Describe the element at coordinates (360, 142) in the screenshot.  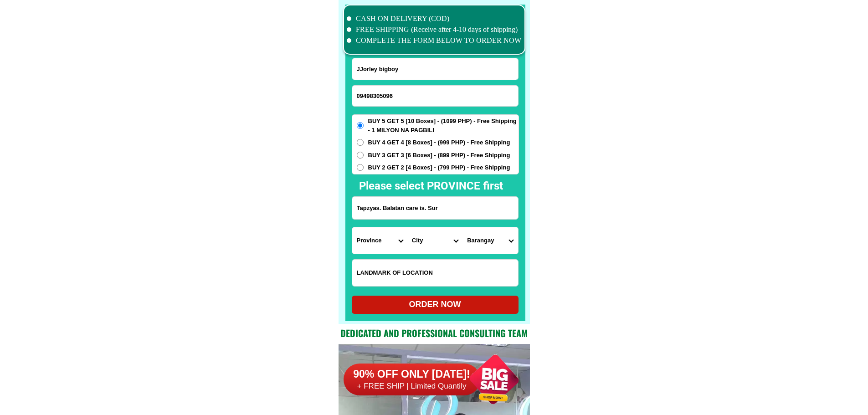
I see `input: BUY 4 GET 4 [8 Boxes] - (999 PHP) - Free Shipping` at that location.